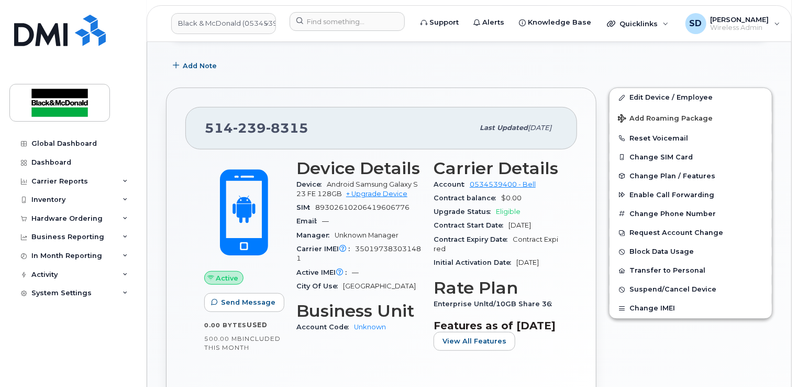  What do you see at coordinates (691, 308) in the screenshot?
I see `button: Change IMEI` at bounding box center [691, 308].